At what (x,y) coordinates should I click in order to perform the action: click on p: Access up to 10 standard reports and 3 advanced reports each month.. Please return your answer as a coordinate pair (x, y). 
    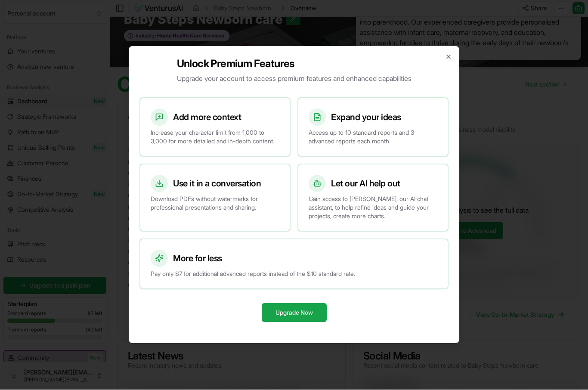
    Looking at the image, I should click on (373, 137).